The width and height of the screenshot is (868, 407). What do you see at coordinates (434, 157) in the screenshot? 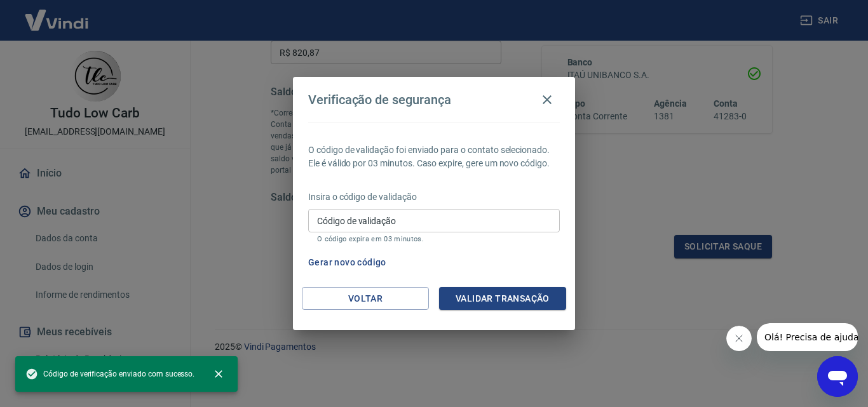
I see `p: O código de validação foi enviado para o contato selecionado. Ele é válido por 03 minutos. Caso e...` at bounding box center [434, 157].